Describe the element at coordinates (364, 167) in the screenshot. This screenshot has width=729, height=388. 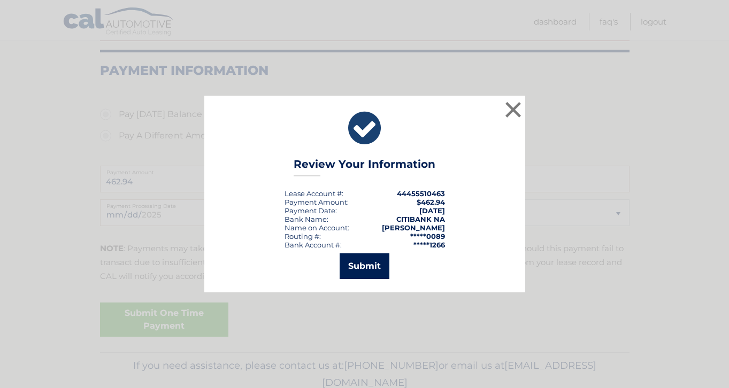
I see `h3: Review Your Information` at that location.